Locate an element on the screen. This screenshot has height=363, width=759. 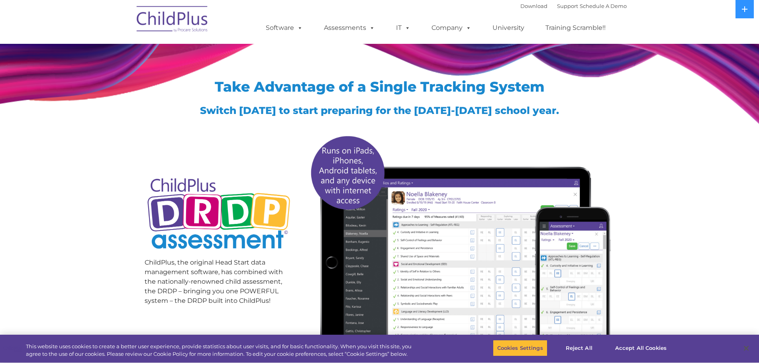
button: Reject All is located at coordinates (579, 348).